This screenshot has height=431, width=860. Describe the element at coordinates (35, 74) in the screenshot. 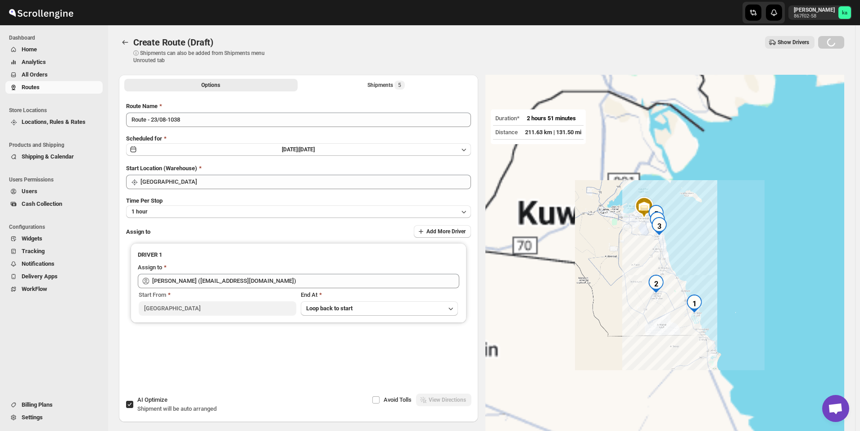

I see `span: All Orders` at that location.